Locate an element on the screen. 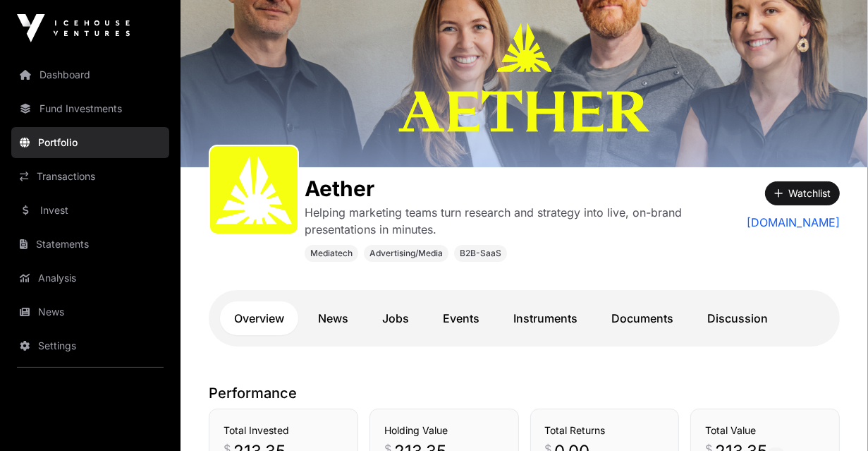 The image size is (868, 451). h3: Total Returns is located at coordinates (605, 431).